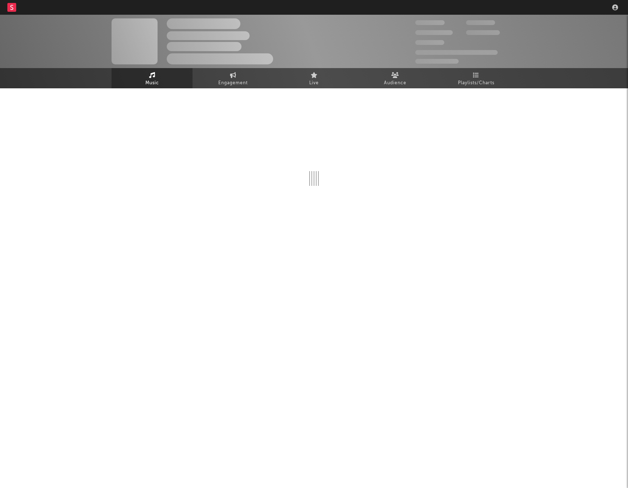 Image resolution: width=628 pixels, height=488 pixels. Describe the element at coordinates (395, 78) in the screenshot. I see `a: Audience` at that location.